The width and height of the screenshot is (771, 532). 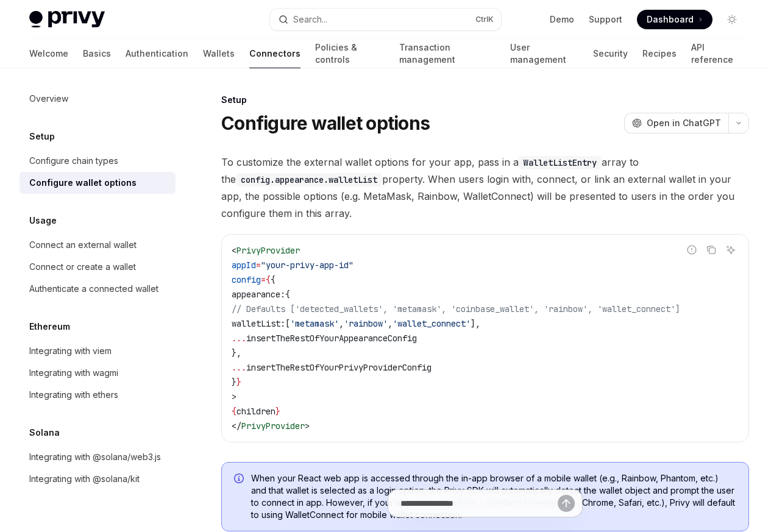 I want to click on span: insertTheRestOfYourPrivyProviderConfig, so click(x=339, y=368).